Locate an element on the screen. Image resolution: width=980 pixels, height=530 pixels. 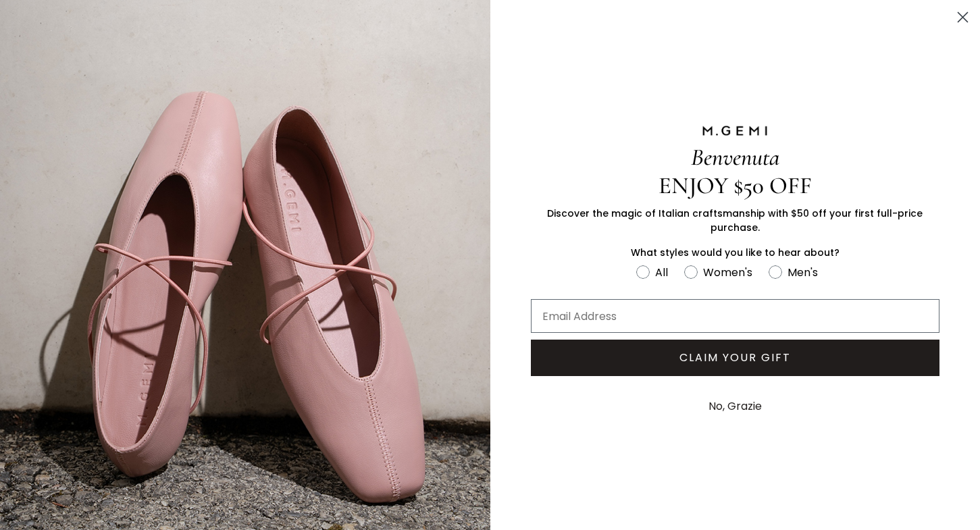
button: No, Grazie is located at coordinates (735, 406).